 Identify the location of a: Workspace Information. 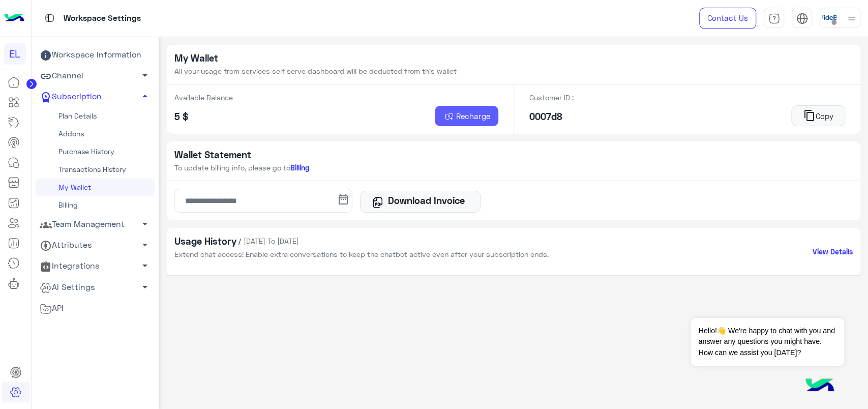
(95, 55).